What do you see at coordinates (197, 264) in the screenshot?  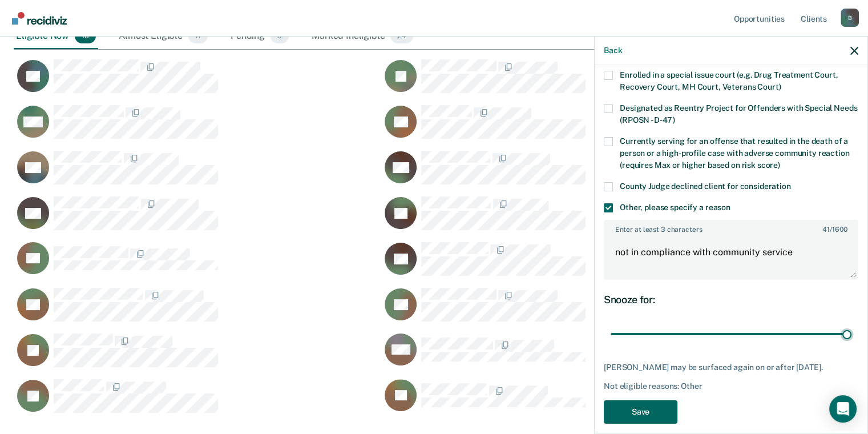 I see `div: CaseloadOpportunityCell-0806987` at bounding box center [197, 264].